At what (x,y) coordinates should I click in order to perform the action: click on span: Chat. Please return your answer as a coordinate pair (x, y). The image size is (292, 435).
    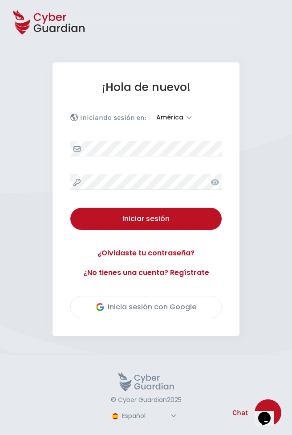
    Looking at the image, I should click on (240, 412).